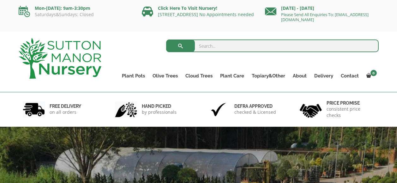  What do you see at coordinates (351, 112) in the screenshot?
I see `p: consistent price checks` at bounding box center [351, 112].